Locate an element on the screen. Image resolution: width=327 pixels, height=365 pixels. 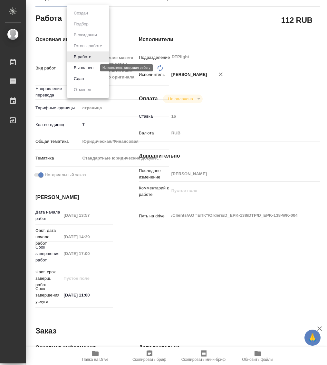
button: Выполнен is located at coordinates (83, 68).